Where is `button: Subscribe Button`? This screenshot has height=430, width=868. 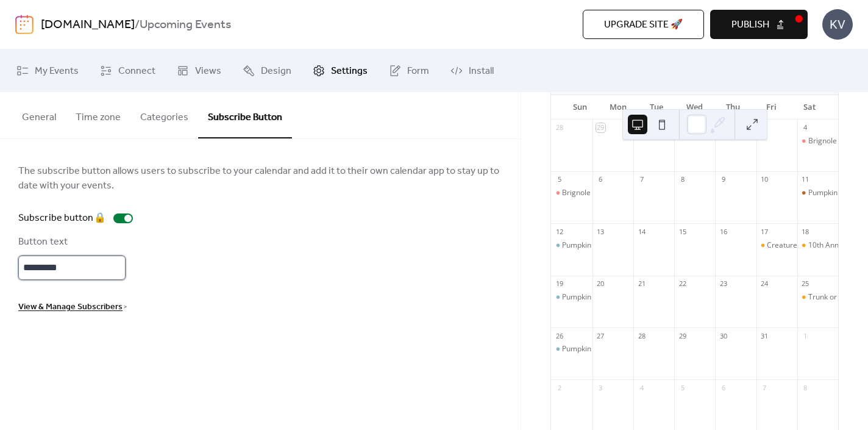 button: Subscribe Button is located at coordinates (245, 115).